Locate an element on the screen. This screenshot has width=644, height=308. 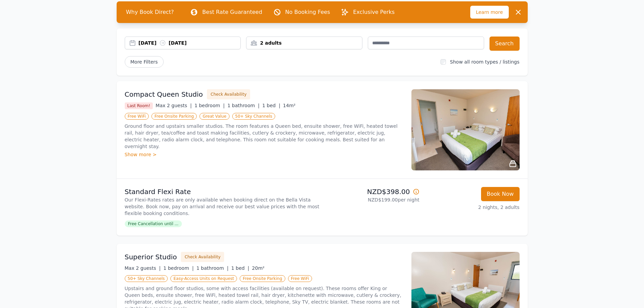
button: Book Now is located at coordinates (500, 194).